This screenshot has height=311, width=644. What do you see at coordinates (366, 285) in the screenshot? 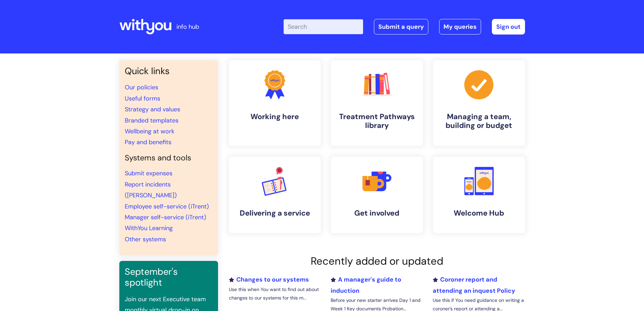
I see `a: A manager's guide to induction` at bounding box center [366, 285].